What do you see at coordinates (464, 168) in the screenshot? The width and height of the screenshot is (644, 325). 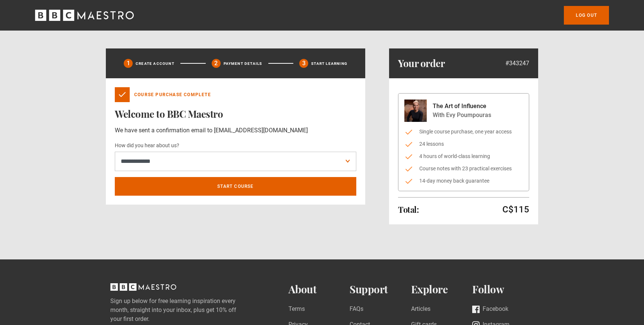 I see `li: Course notes with 23 practical exercises` at bounding box center [464, 168].